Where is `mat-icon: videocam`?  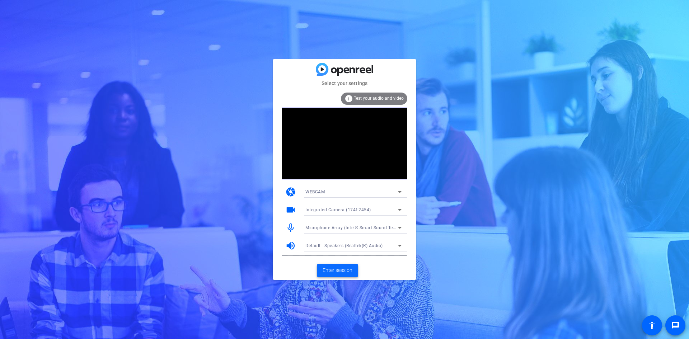
mat-icon: videocam is located at coordinates (291, 210).